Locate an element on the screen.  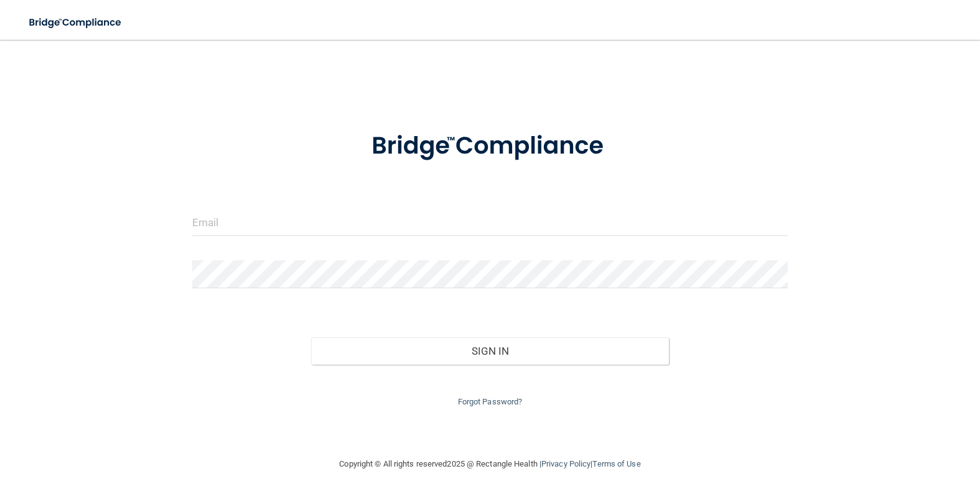
a: Forgot Password? is located at coordinates (490, 401).